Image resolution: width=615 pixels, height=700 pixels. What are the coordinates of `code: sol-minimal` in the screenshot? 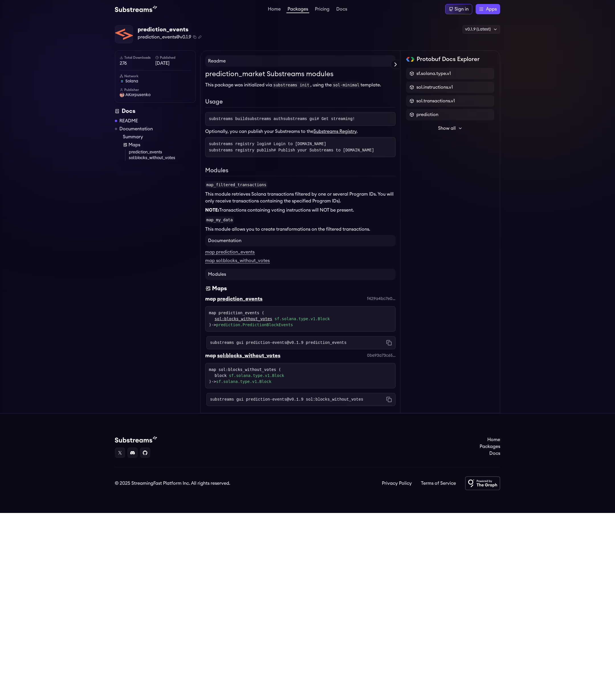 It's located at (346, 85).